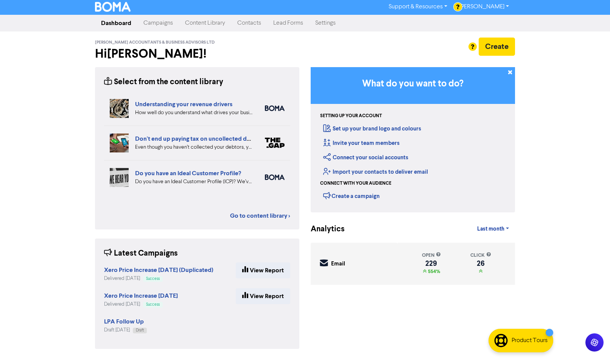  What do you see at coordinates (592, 339) in the screenshot?
I see `div: Chat Widget` at bounding box center [592, 339].